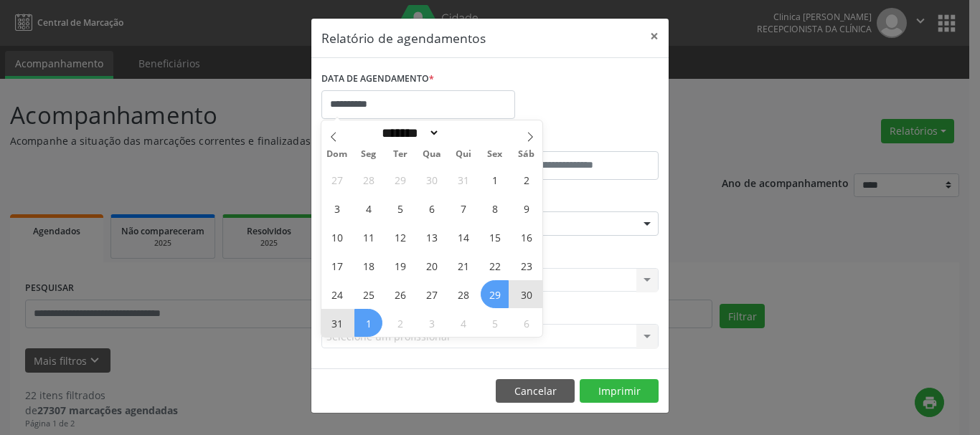 The width and height of the screenshot is (980, 435). Describe the element at coordinates (336, 322) in the screenshot. I see `span: Agosto 31, 2025` at that location.